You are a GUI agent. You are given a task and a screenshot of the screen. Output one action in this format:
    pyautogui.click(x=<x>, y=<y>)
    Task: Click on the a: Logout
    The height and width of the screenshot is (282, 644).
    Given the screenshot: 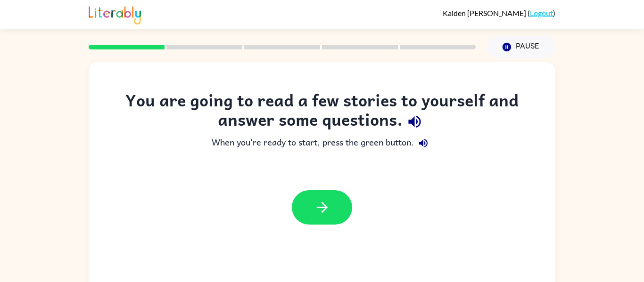 What is the action you would take?
    pyautogui.click(x=541, y=13)
    